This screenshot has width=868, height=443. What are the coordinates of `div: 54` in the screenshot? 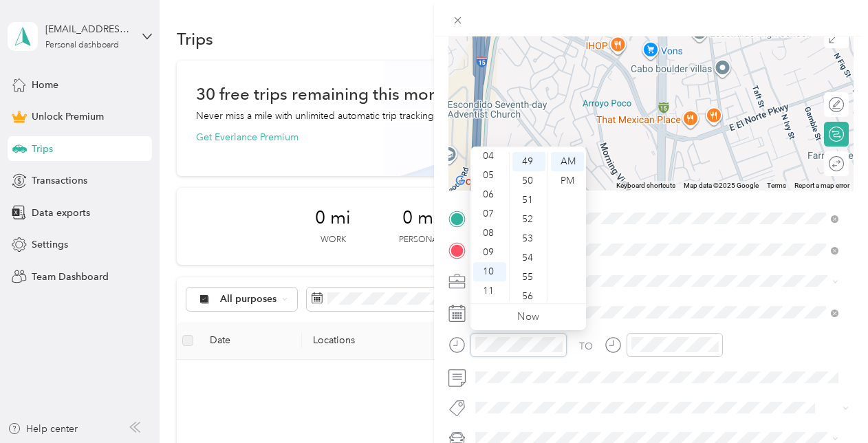 It's located at (529, 258).